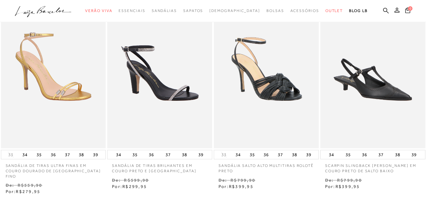  I want to click on small: R$559,90, so click(30, 185).